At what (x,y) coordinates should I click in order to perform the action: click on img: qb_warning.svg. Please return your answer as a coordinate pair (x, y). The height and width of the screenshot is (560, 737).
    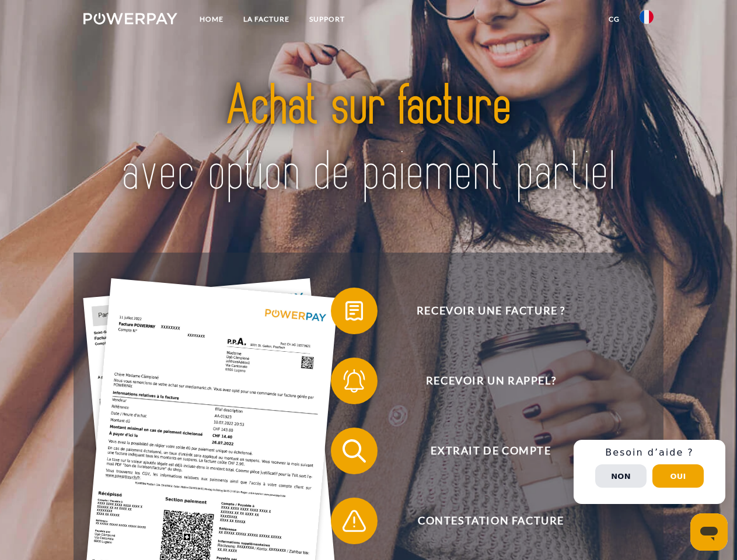
    Looking at the image, I should click on (354, 521).